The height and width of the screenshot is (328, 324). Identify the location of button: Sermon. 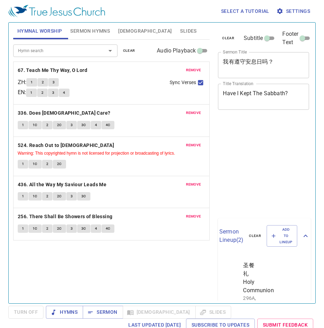
(102, 312).